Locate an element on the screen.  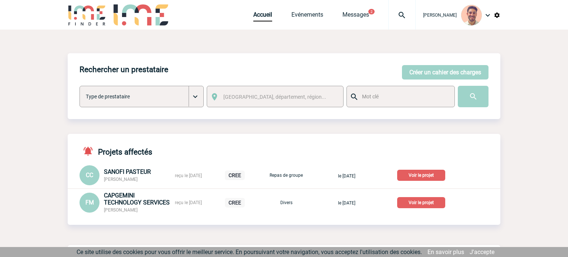
input: Submit is located at coordinates (473, 97).